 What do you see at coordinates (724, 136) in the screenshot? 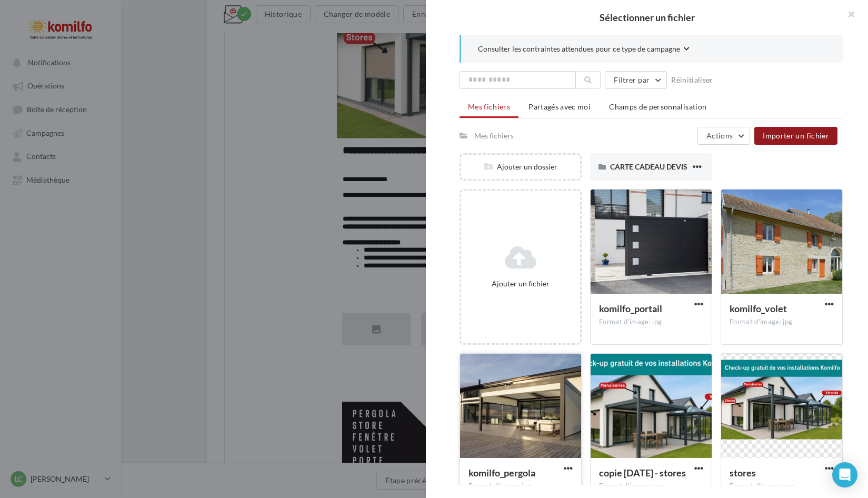
I see `button: Actions` at bounding box center [724, 136].